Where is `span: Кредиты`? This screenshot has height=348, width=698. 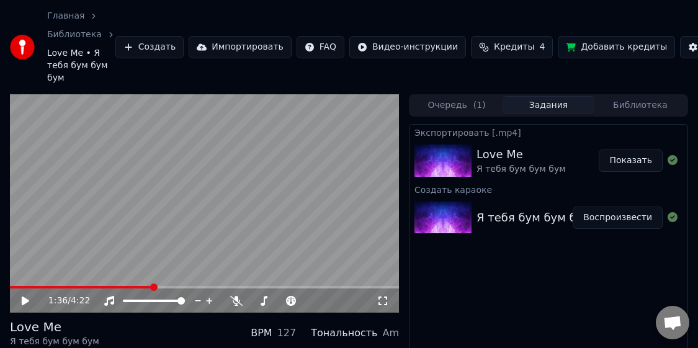 span: Кредиты is located at coordinates (513, 47).